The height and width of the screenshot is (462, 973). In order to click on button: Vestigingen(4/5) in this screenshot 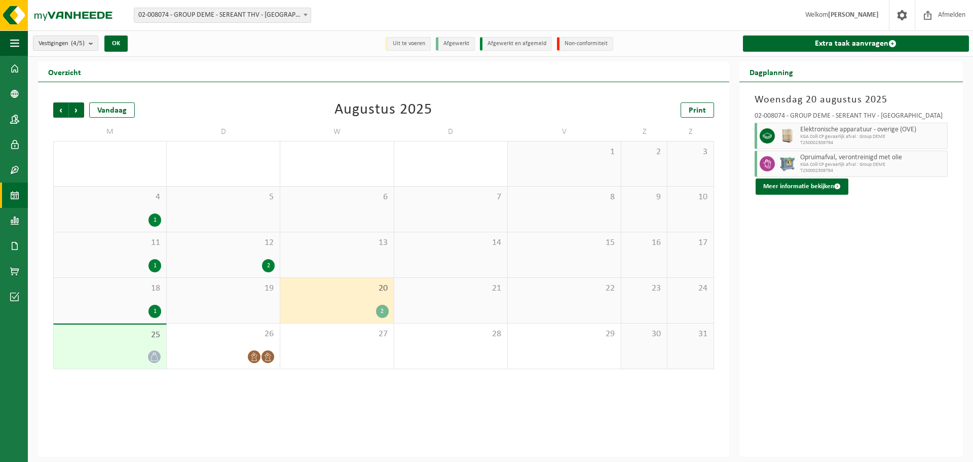, I will do `click(65, 43)`.